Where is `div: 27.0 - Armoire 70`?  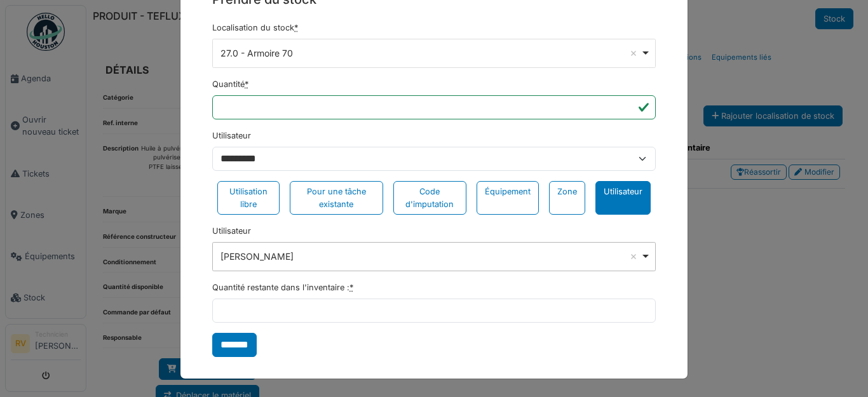 div: 27.0 - Armoire 70 is located at coordinates (431, 53).